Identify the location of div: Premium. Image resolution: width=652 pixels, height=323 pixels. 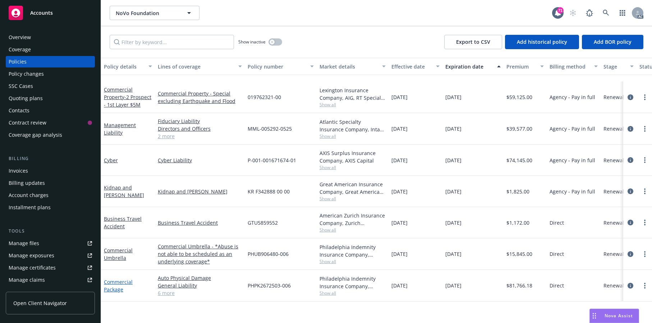
(521, 66).